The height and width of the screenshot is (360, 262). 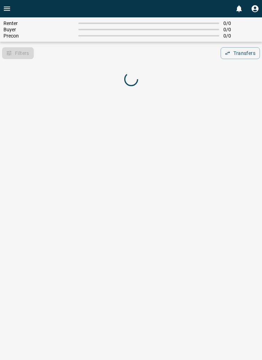 What do you see at coordinates (39, 36) in the screenshot?
I see `span: Precon` at bounding box center [39, 36].